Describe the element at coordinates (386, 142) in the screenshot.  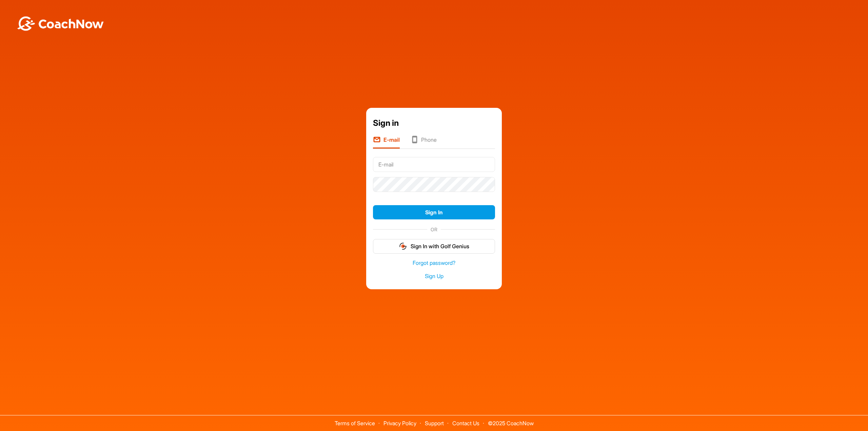
I see `li: E-mail` at that location.